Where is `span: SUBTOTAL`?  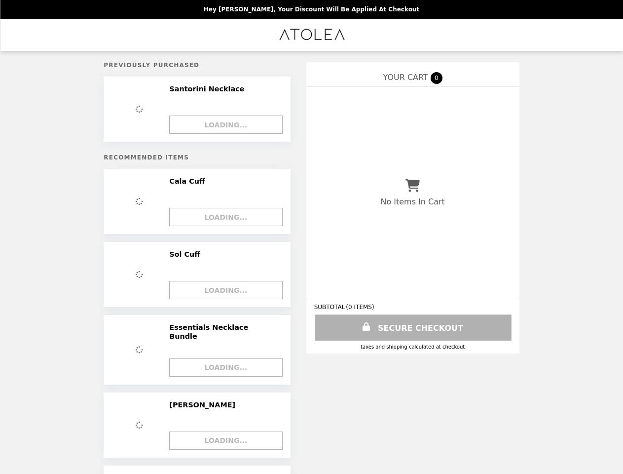
span: SUBTOTAL is located at coordinates (330, 307).